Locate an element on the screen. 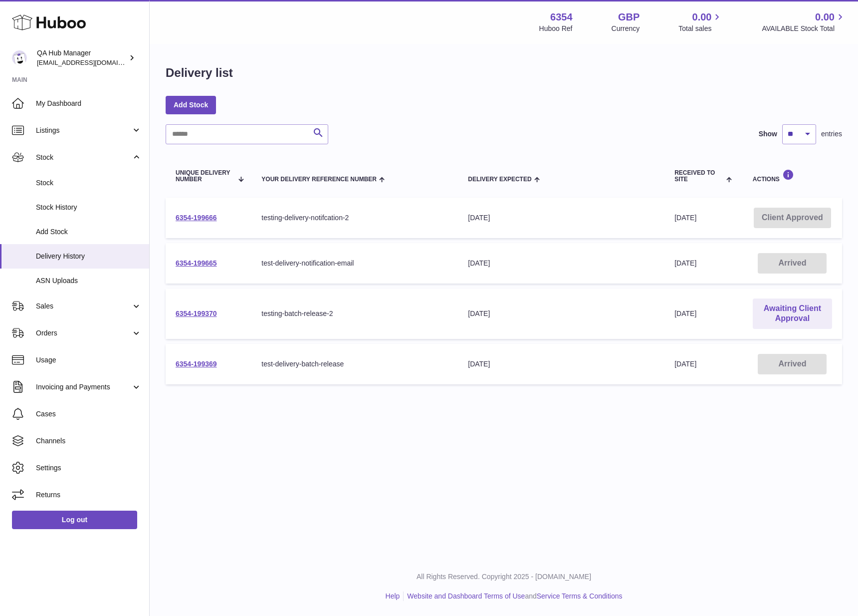 This screenshot has width=858, height=616. div: test-delivery-notification-email is located at coordinates (354, 263).